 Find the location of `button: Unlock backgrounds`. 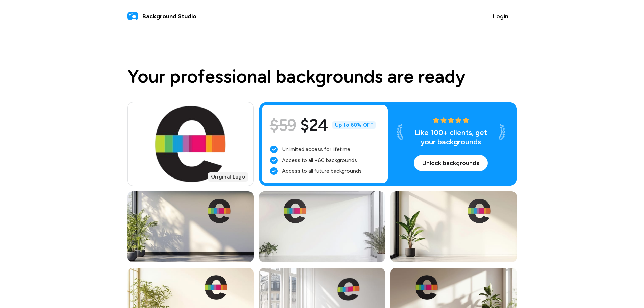

button: Unlock backgrounds is located at coordinates (451, 163).